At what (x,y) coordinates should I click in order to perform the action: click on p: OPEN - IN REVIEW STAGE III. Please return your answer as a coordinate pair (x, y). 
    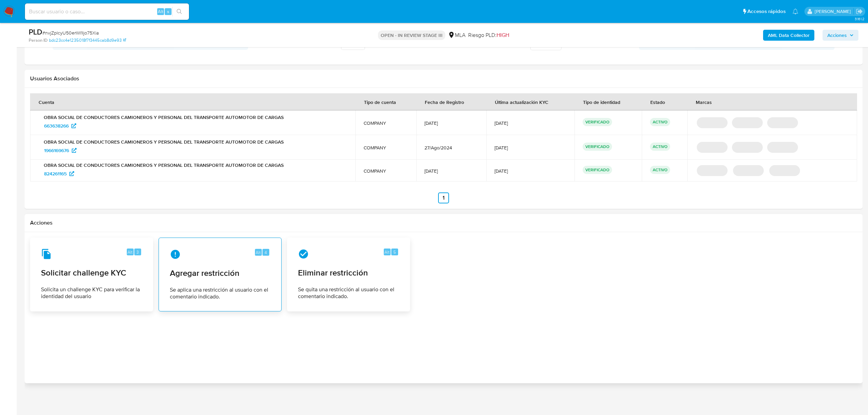
    Looking at the image, I should click on (411, 35).